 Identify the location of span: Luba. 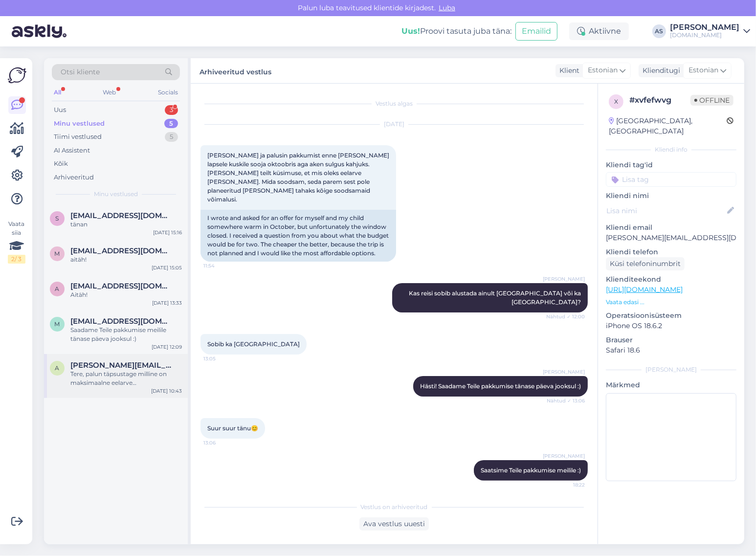
(447, 8).